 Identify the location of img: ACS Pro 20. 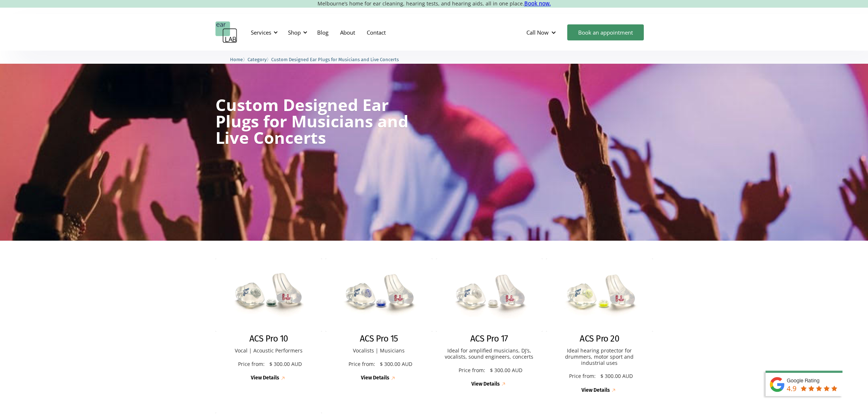
(599, 295).